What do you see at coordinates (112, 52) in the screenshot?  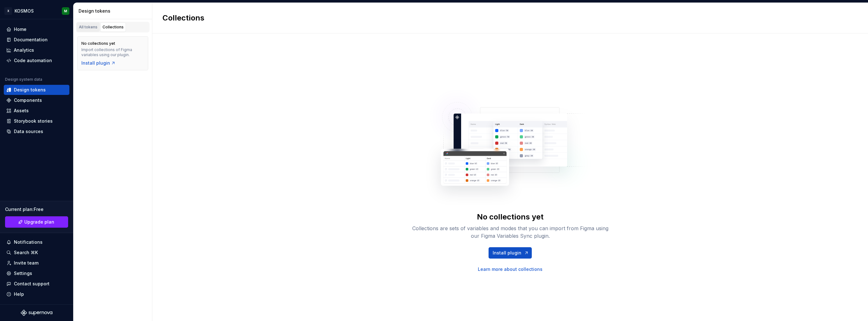 I see `div: Import collections of Figma variables using our plugin.` at bounding box center [112, 52].